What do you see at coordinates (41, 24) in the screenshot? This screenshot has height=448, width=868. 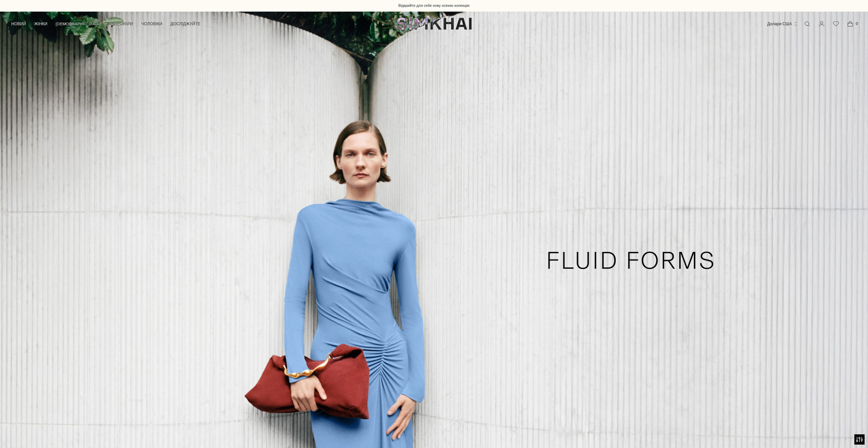 I see `a: ЖІНКИ` at bounding box center [41, 24].